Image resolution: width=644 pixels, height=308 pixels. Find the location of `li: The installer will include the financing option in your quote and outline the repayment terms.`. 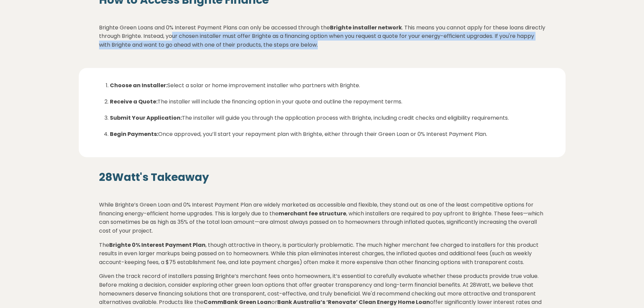

li: The installer will include the financing option in your quote and outline the repayment terms. is located at coordinates (327, 106).